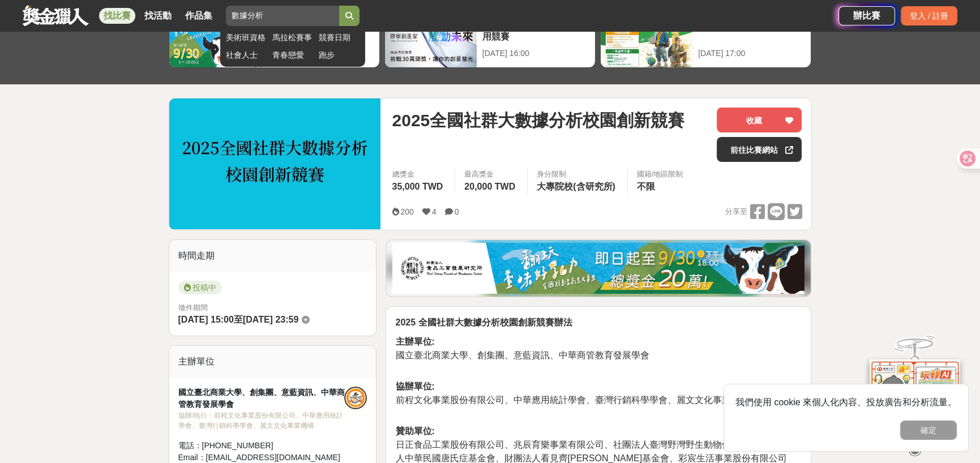 The width and height of the screenshot is (980, 463). Describe the element at coordinates (929, 430) in the screenshot. I see `button: 確定` at that location.